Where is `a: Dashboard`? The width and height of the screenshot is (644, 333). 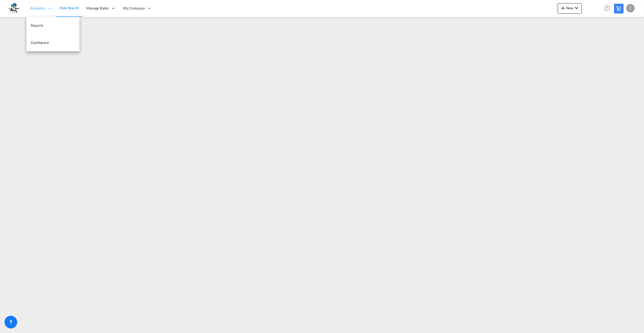
a: Dashboard is located at coordinates (53, 43).